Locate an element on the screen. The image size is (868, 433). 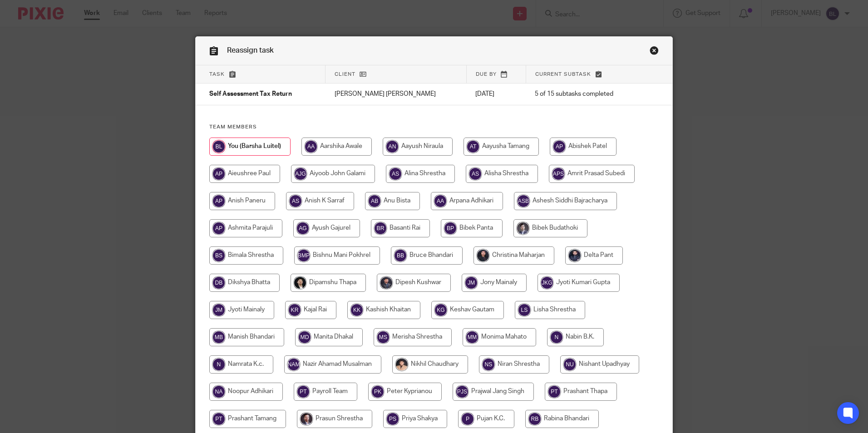
span: Reassign task is located at coordinates (251, 51).